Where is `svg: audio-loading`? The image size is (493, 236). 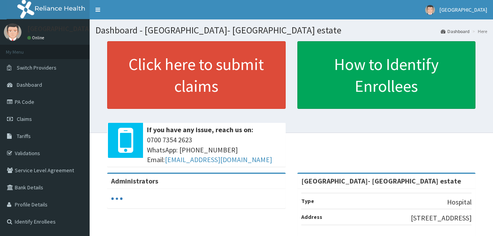
svg: audio-loading is located at coordinates (117, 199).